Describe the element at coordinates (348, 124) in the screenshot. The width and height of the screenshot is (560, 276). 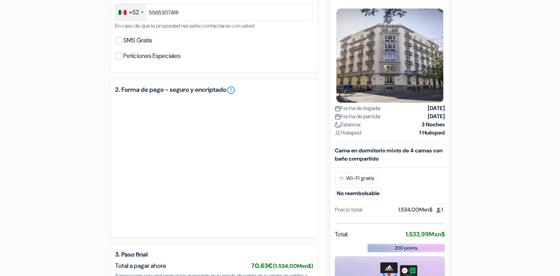
I see `span: Estancia:` at that location.